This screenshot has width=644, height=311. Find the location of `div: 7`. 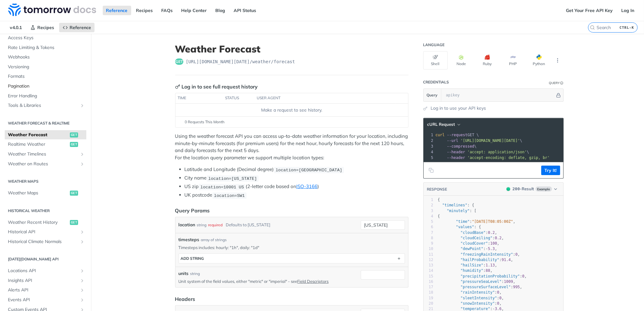

div: 7 is located at coordinates (428, 232).